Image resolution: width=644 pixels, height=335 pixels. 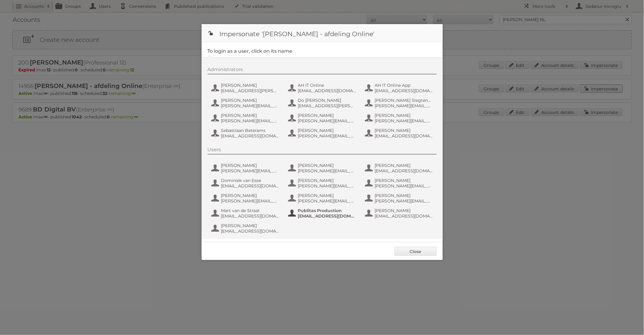 I want to click on span: Sebastiaan Beterams, so click(x=250, y=130).